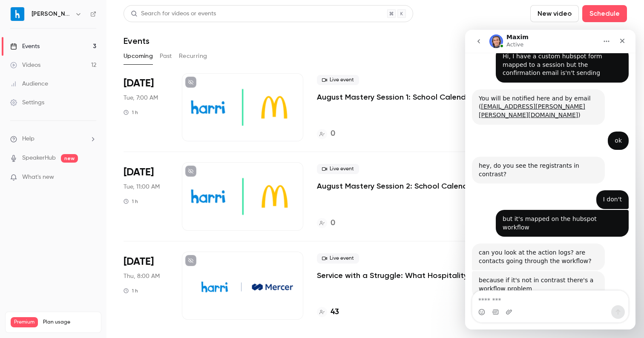 This screenshot has width=644, height=338. I want to click on a: August Mastery Session 1: School Calendars, so click(397, 97).